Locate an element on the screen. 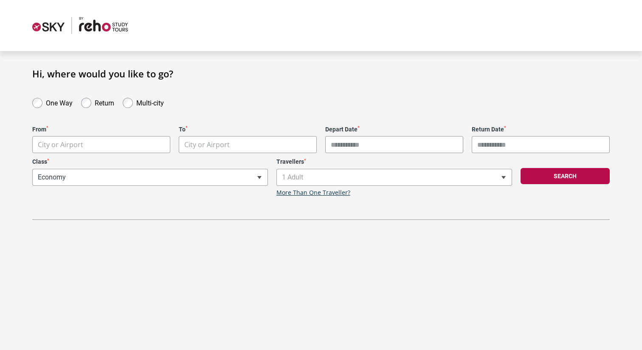 This screenshot has width=642, height=350. label: From is located at coordinates (101, 129).